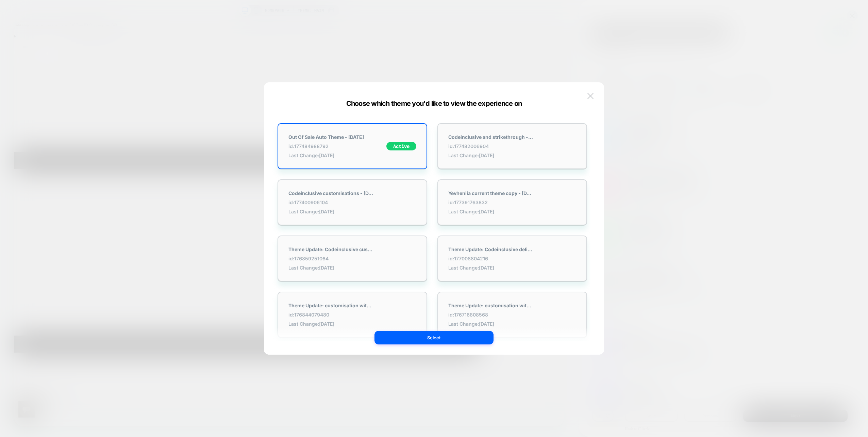 The width and height of the screenshot is (868, 437). I want to click on strong: Theme Update: customisation with Klevu, so click(490, 305).